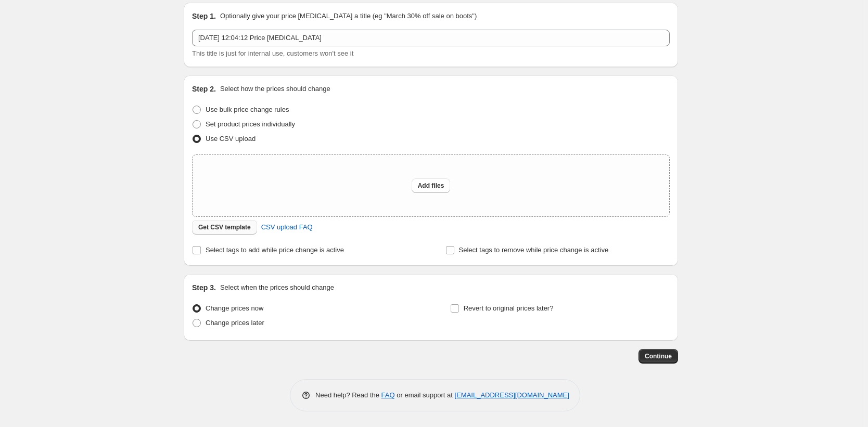 The width and height of the screenshot is (868, 427). I want to click on span: This title is just for internal use, customers won't see it, so click(272, 53).